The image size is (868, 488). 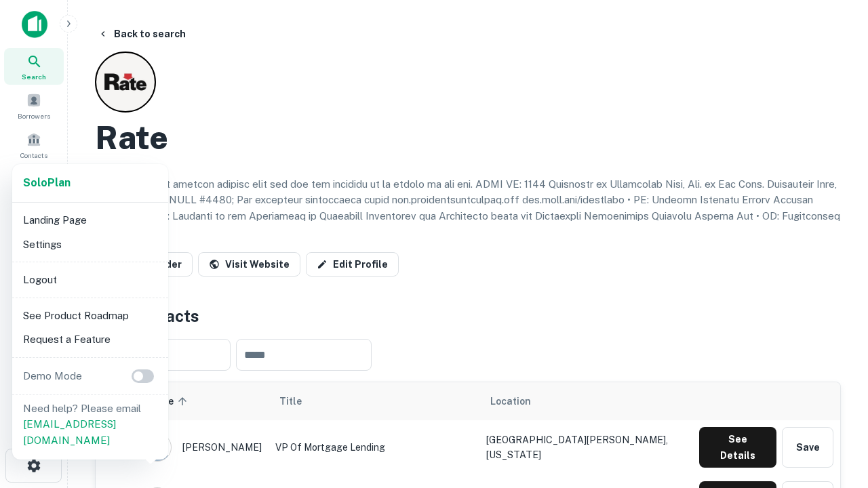 What do you see at coordinates (834, 412) in the screenshot?
I see `div: Chat Widget` at bounding box center [834, 412].